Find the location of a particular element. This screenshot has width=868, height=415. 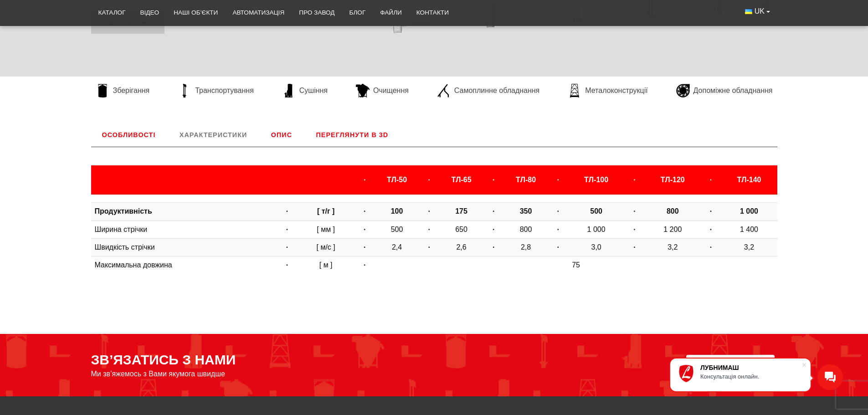

td: 1 000 is located at coordinates (596, 229).